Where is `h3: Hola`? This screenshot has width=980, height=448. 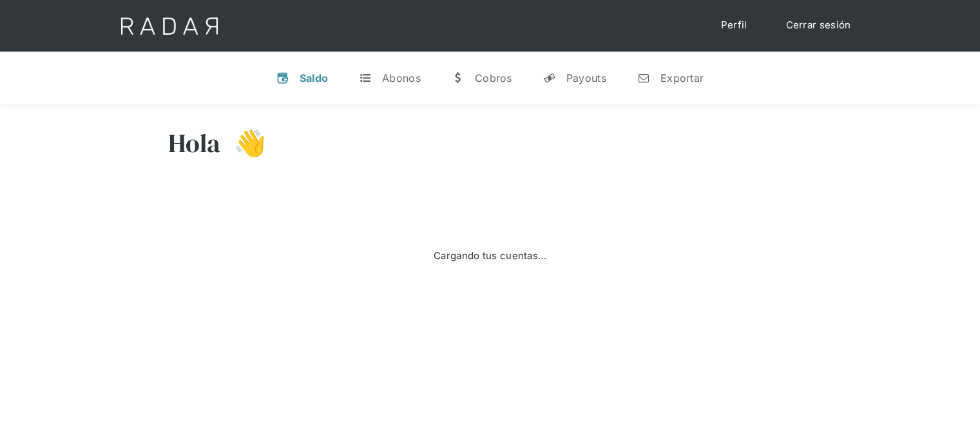
h3: Hola is located at coordinates (194, 143).